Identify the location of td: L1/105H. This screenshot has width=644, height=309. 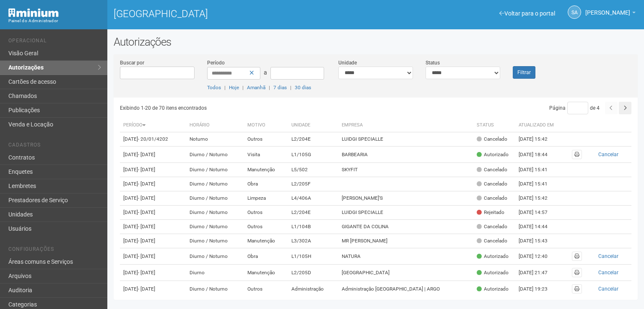
(313, 256).